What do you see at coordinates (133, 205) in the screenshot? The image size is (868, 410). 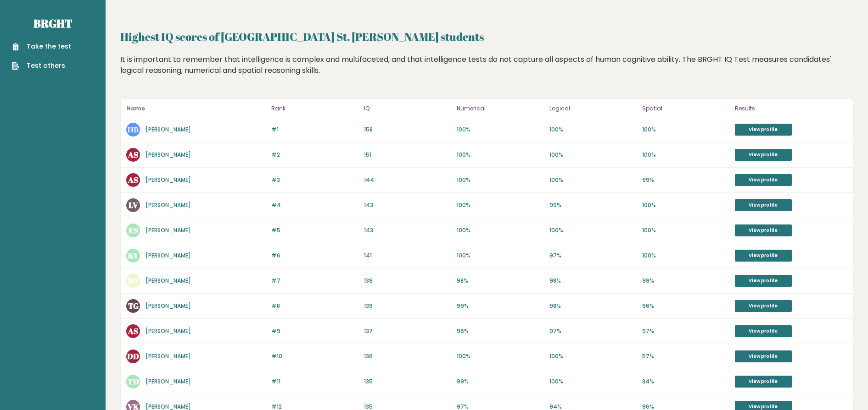 I see `text: LV` at bounding box center [133, 205].